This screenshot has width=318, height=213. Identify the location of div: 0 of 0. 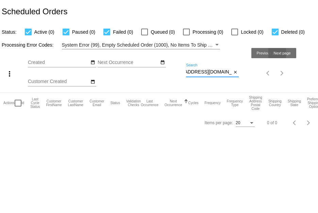
(272, 123).